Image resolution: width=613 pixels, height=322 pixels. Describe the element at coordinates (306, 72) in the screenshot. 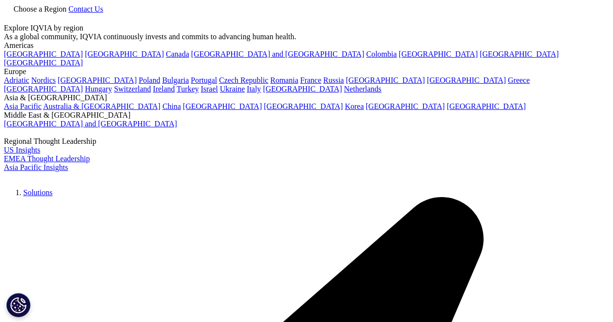

I see `div: Europe` at that location.